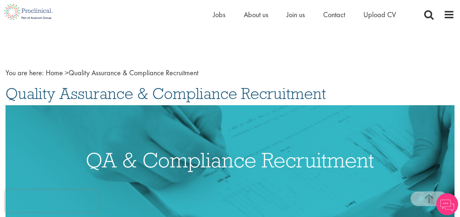 The height and width of the screenshot is (217, 460). I want to click on span: About us, so click(256, 15).